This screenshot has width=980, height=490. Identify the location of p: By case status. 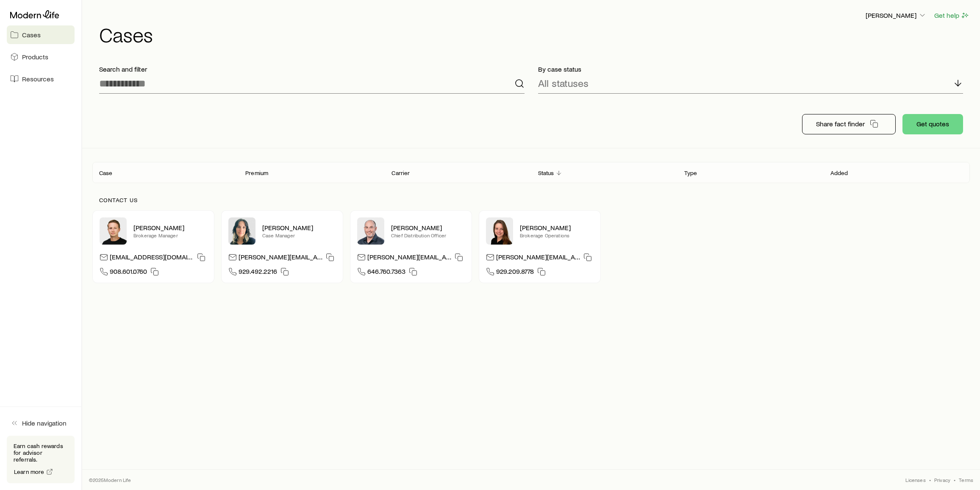
(751, 69).